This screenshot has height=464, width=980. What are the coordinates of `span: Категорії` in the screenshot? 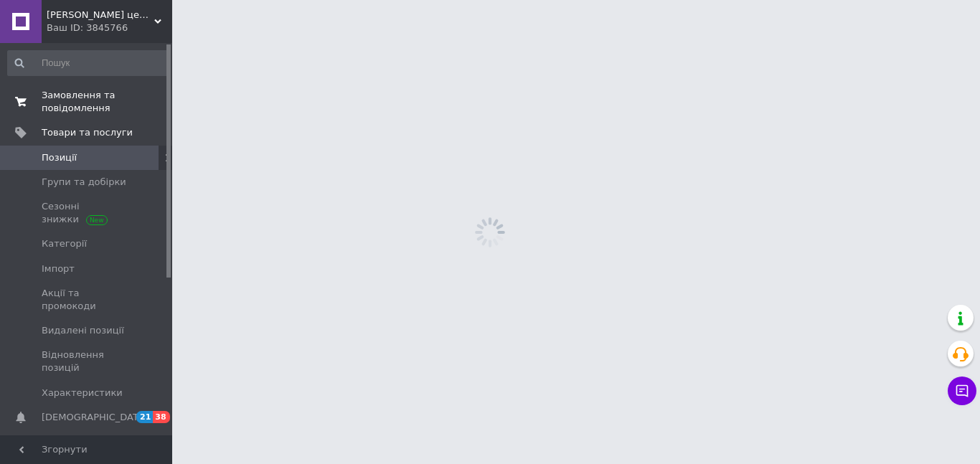 It's located at (64, 244).